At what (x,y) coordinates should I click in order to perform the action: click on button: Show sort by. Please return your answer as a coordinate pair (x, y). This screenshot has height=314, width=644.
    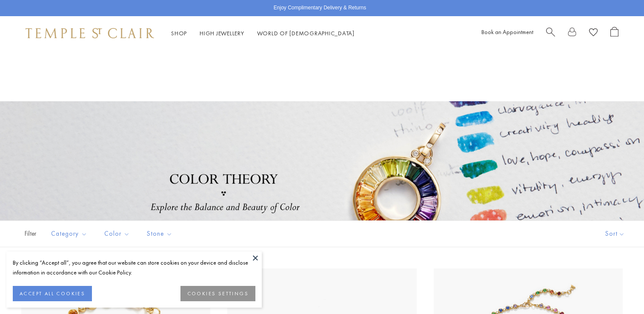
    Looking at the image, I should click on (615, 234).